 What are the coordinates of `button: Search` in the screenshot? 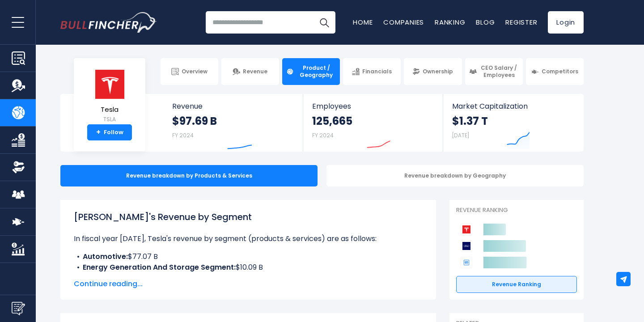 It's located at (324, 22).